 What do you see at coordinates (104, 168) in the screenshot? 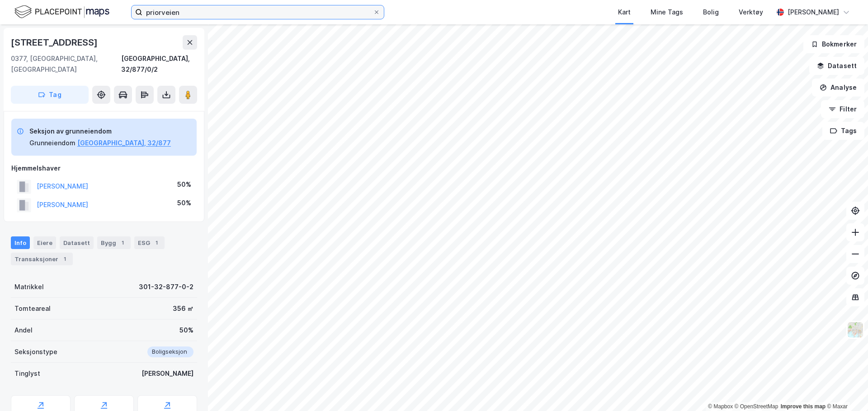
I see `div: Hjemmelshaver` at bounding box center [104, 168].